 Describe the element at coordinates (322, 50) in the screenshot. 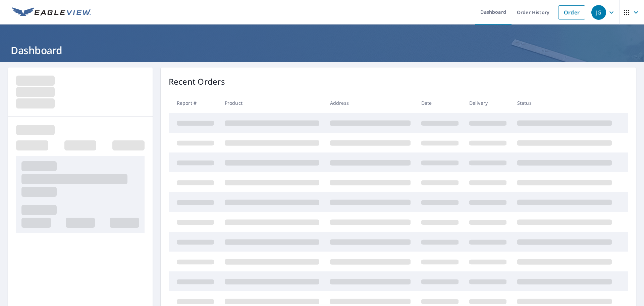

I see `h1: Dashboard` at that location.